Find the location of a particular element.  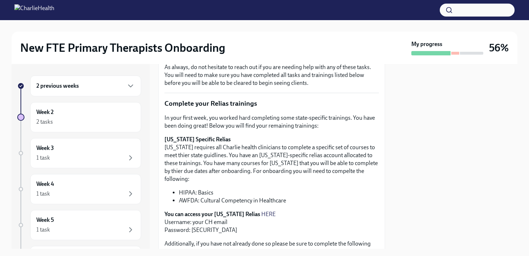

a: Week 22 tasks is located at coordinates (79, 117).